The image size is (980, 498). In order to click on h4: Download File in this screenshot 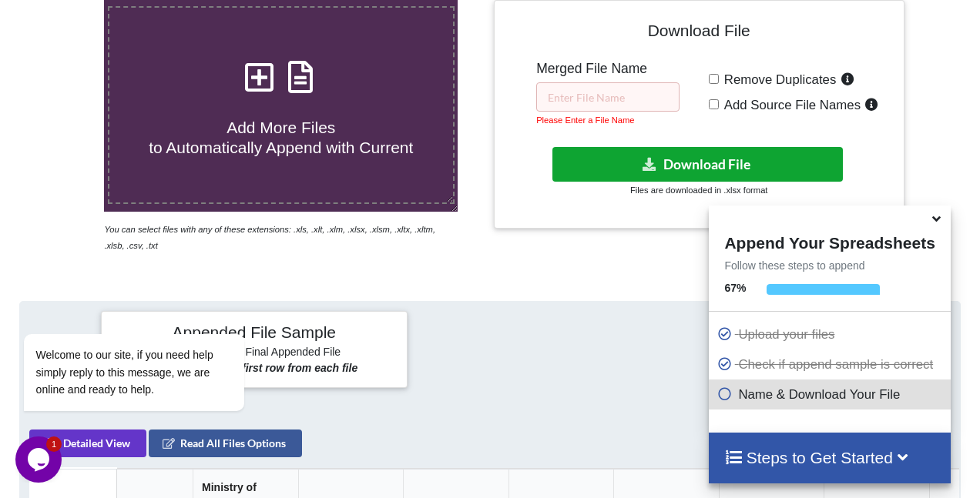, I will do `click(699, 33)`.